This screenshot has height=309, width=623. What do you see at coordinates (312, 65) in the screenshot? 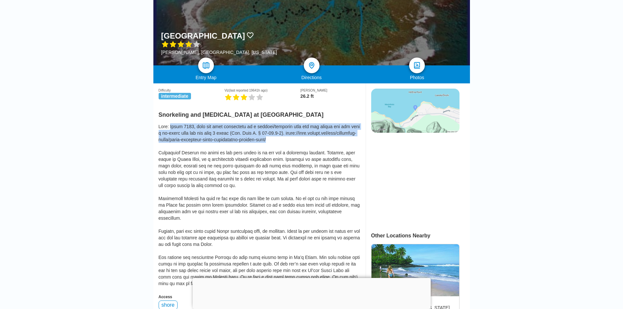
I see `img: directions` at bounding box center [312, 65].